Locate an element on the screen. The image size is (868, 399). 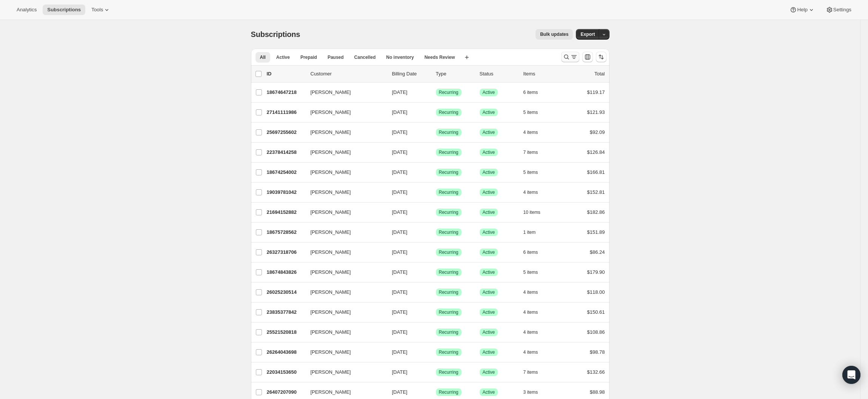
span: Bulk updates is located at coordinates (554, 34).